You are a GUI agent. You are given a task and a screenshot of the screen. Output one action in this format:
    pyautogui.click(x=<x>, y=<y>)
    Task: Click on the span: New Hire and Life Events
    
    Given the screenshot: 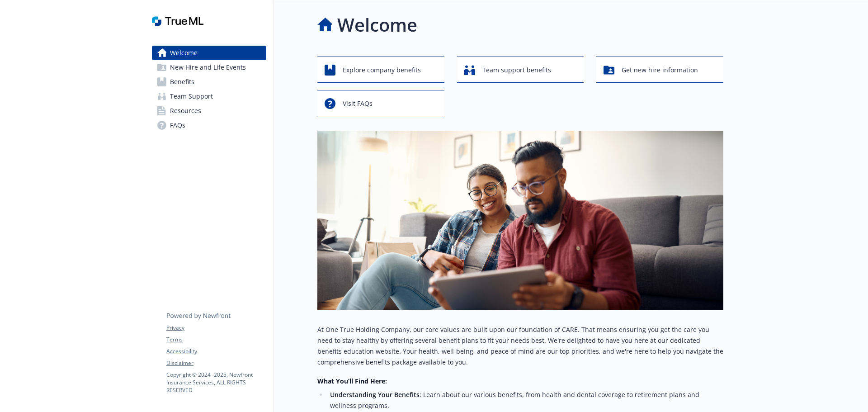 What is the action you would take?
    pyautogui.click(x=208, y=68)
    